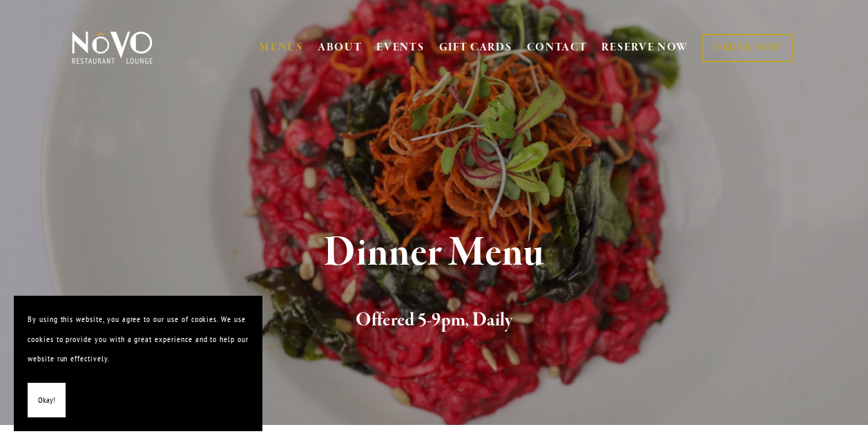 This screenshot has width=868, height=445. Describe the element at coordinates (340, 48) in the screenshot. I see `a: ABOUT` at that location.